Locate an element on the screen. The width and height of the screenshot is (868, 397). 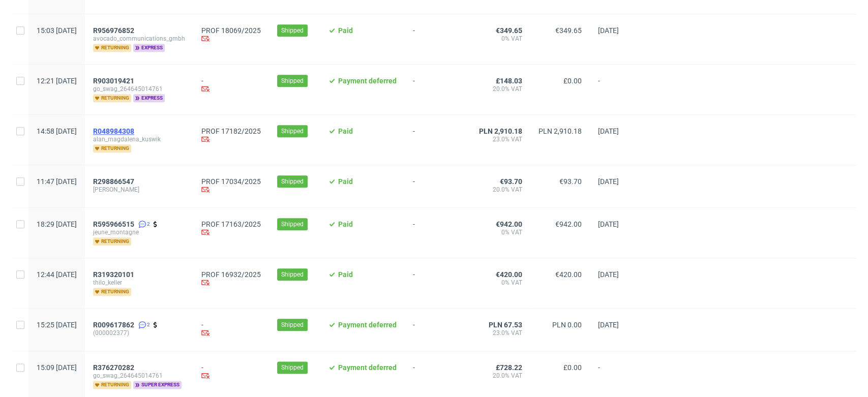
span: R376270282 is located at coordinates (113, 367).